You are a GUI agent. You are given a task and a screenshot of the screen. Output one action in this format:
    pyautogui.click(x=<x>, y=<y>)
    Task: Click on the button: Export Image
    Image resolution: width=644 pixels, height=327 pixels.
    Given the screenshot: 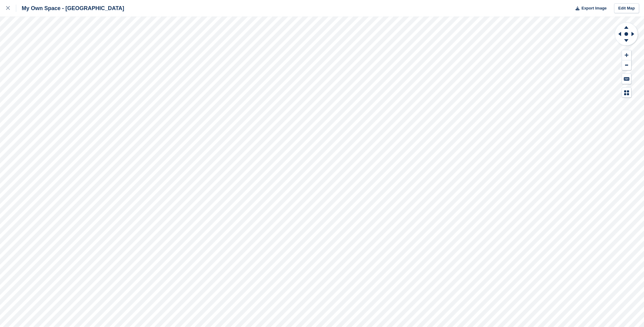 What is the action you would take?
    pyautogui.click(x=589, y=8)
    